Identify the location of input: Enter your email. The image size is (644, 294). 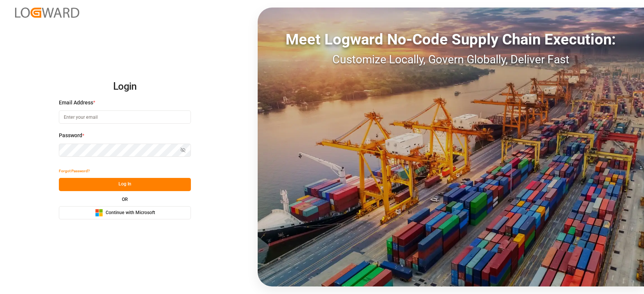
(125, 117).